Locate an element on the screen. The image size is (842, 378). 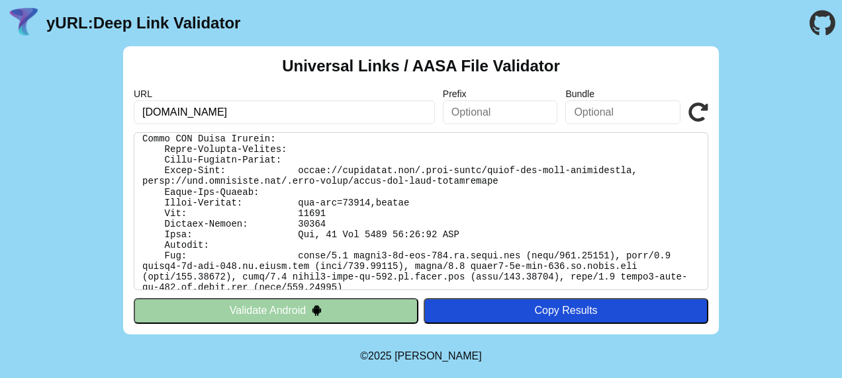
h2: Universal Links / AASA File Validator is located at coordinates (421, 66).